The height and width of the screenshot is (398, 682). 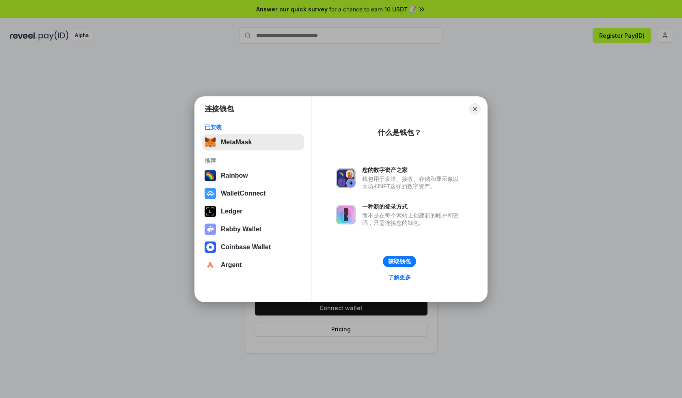 What do you see at coordinates (253, 142) in the screenshot?
I see `button: MetaMask` at bounding box center [253, 142].